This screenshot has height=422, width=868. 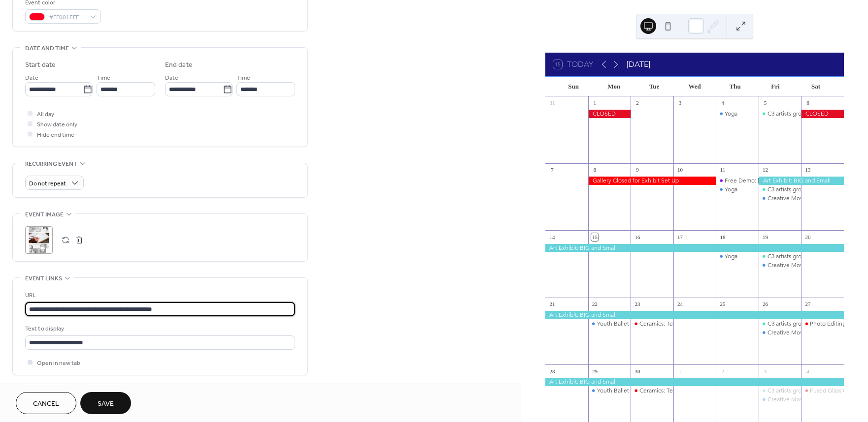 What do you see at coordinates (680, 237) in the screenshot?
I see `div: 17` at bounding box center [680, 237].